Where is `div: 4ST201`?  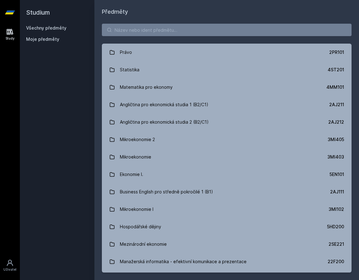
div: 4ST201 is located at coordinates (336, 70).